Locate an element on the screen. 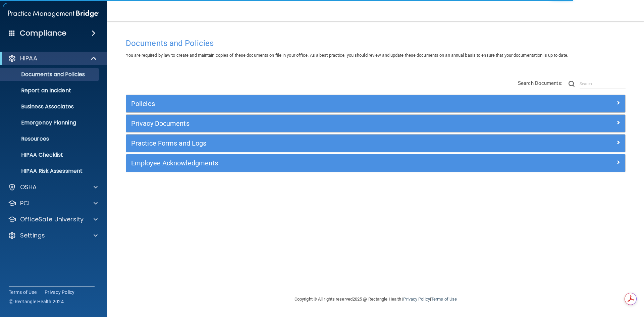 This screenshot has height=317, width=644. a: Policies is located at coordinates (376, 104).